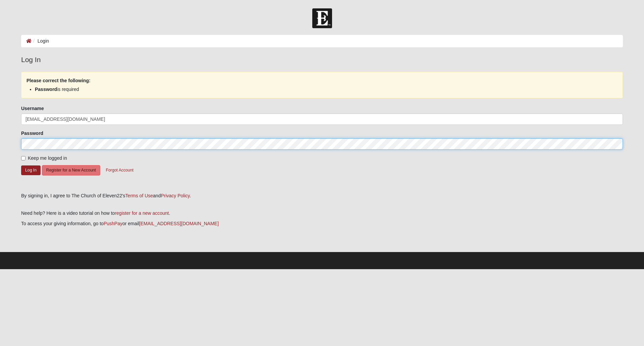 Image resolution: width=644 pixels, height=346 pixels. What do you see at coordinates (322, 196) in the screenshot?
I see `div: By signing in, I agree to The Church of Eleven22's and .` at bounding box center [322, 196].